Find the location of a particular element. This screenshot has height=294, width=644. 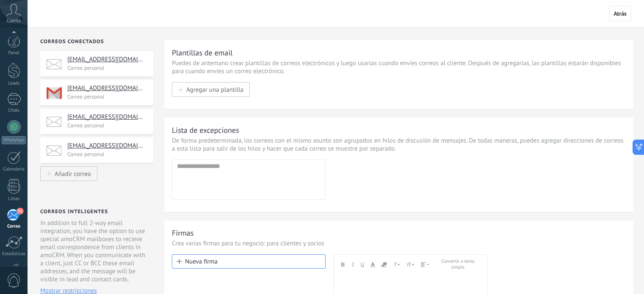

span: Añadir correo is located at coordinates (73, 173).